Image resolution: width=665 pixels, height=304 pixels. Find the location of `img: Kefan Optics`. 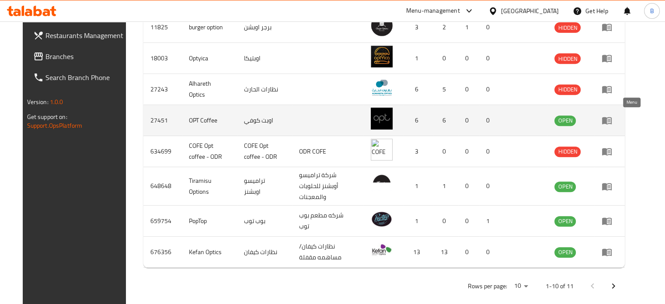

img: Kefan Optics is located at coordinates (381, 250).